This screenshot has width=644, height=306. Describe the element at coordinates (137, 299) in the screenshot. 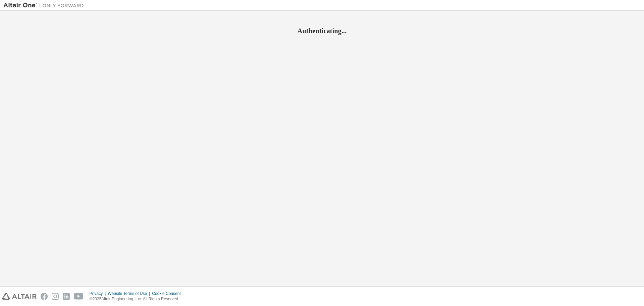

I see `p: © 2025 Altair Engineering, Inc. All Rights Reserved.` at that location.